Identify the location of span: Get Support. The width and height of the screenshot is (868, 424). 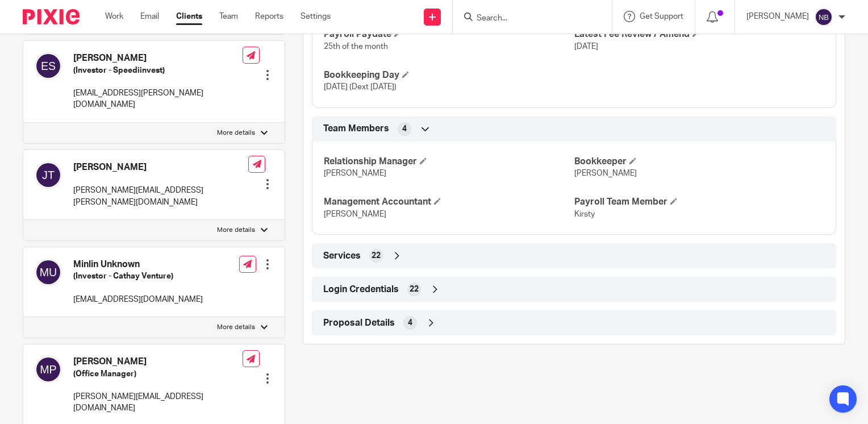
(661, 17).